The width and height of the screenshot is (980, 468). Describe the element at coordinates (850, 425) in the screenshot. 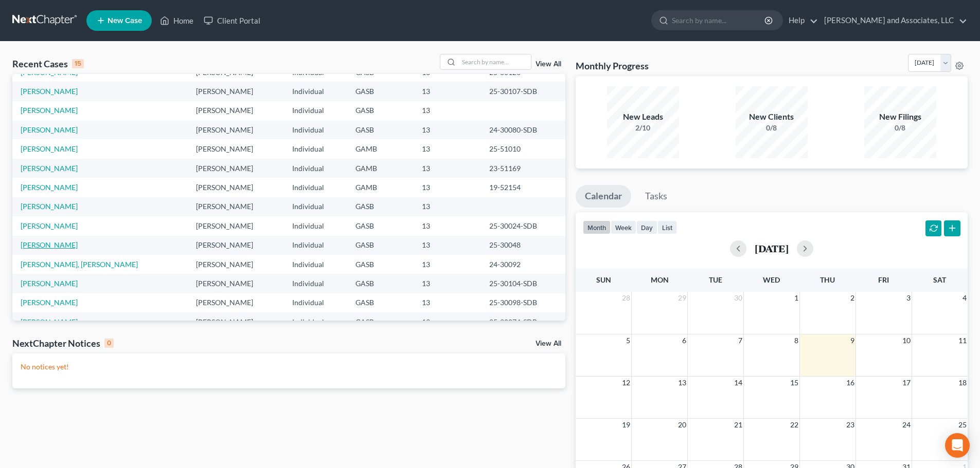

I see `span: 23` at that location.